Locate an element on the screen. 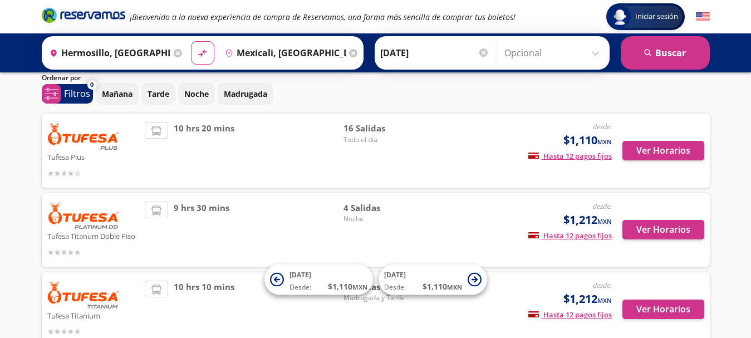 Image resolution: width=751 pixels, height=338 pixels. p: Noche is located at coordinates (197, 94).